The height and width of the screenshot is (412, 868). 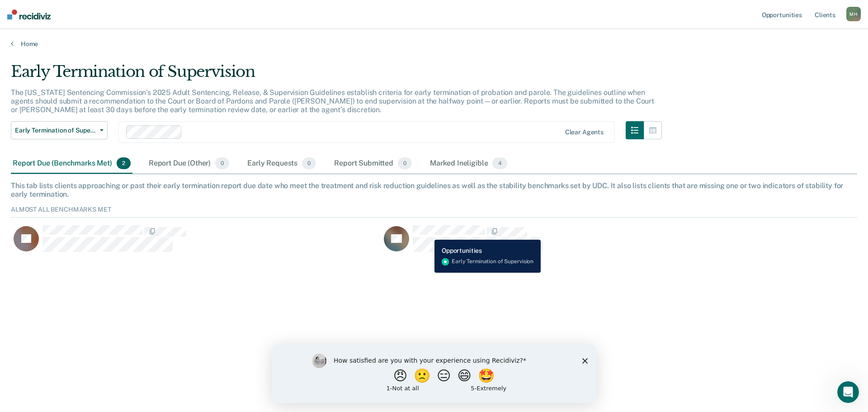 What do you see at coordinates (196, 243) in the screenshot?
I see `div: CaseloadOpportunityCell-257637` at bounding box center [196, 243].